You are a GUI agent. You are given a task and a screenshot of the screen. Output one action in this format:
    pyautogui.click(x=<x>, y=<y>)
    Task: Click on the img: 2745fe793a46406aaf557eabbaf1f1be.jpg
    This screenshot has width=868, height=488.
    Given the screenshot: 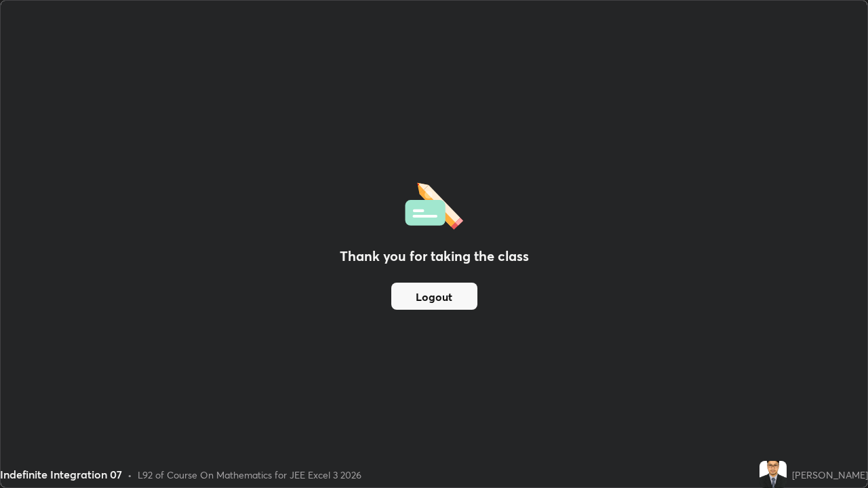 What is the action you would take?
    pyautogui.click(x=773, y=474)
    